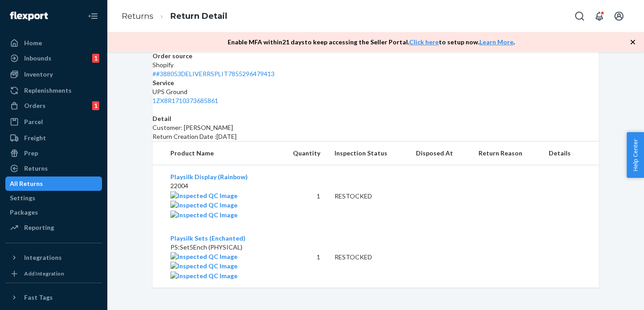 This screenshot has width=644, height=310. Describe the element at coordinates (175, 16) in the screenshot. I see `ol: breadcrumbs` at that location.